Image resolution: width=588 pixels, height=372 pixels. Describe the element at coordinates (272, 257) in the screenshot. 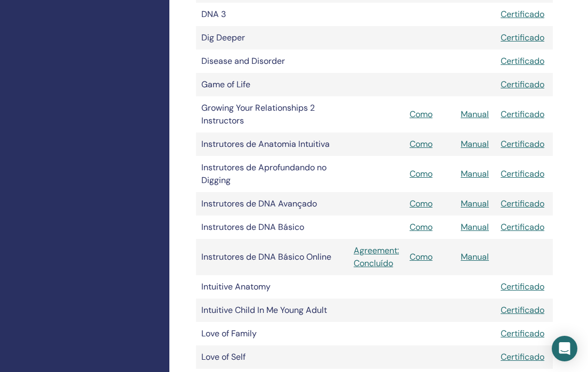

I see `td: Instrutores de DNA Básico Online` at that location.